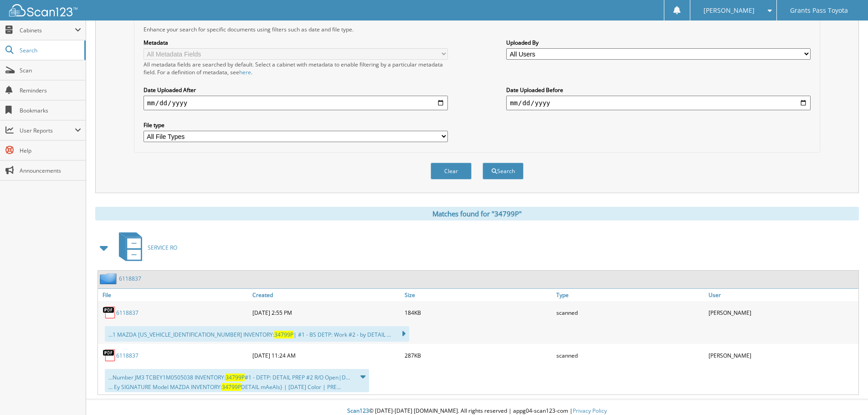 The image size is (868, 415). I want to click on span: Scan123, so click(358, 410).